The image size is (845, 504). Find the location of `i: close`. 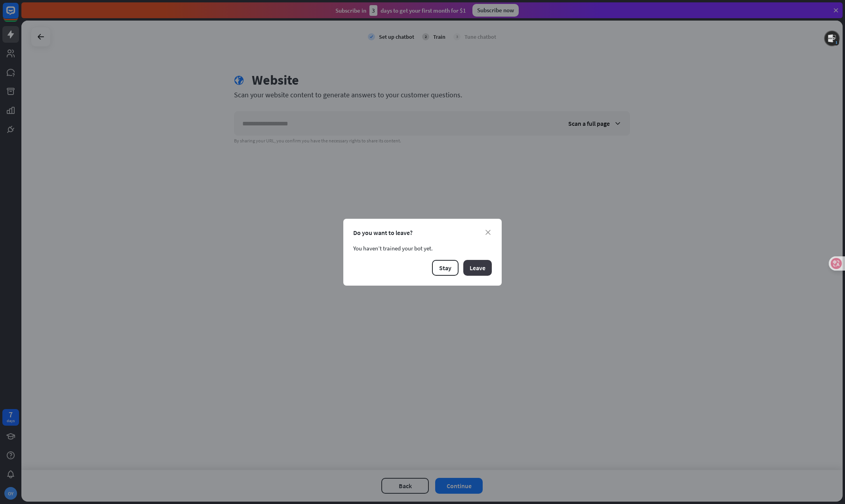

i: close is located at coordinates (488, 232).